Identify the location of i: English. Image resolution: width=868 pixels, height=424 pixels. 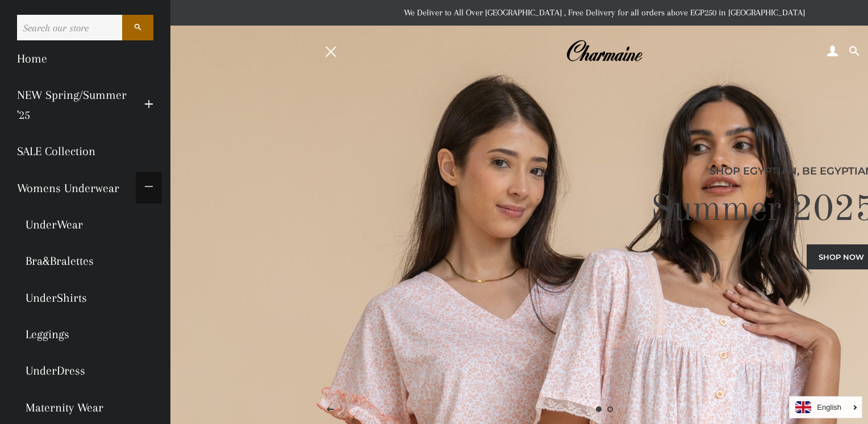
(829, 407).